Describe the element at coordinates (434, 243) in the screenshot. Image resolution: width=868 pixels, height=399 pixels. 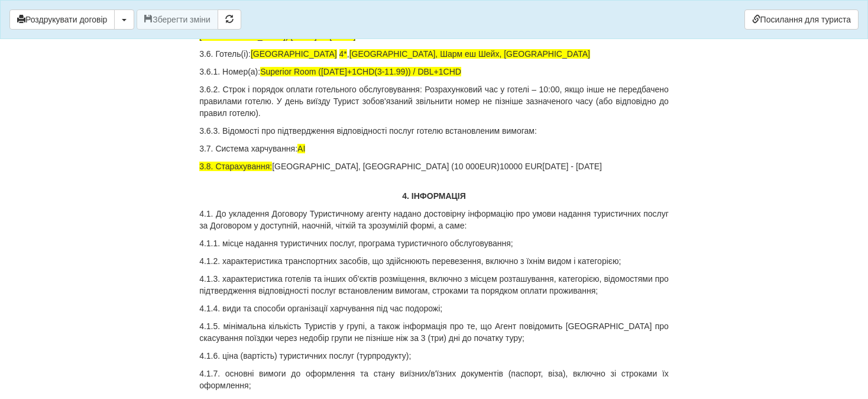
I see `p: 4.1.1. місце надання туристичних послуг, програма туристичного обслуговування;` at that location.